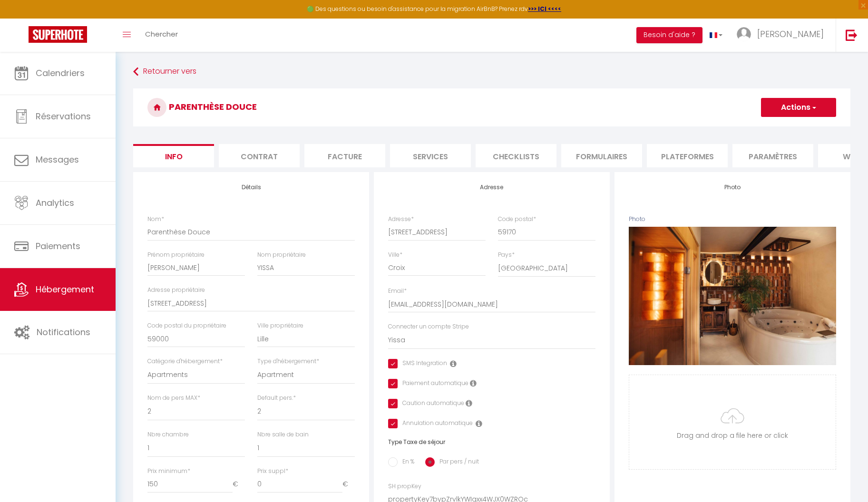 The image size is (868, 502). What do you see at coordinates (174, 155) in the screenshot?
I see `li: Info` at bounding box center [174, 155].